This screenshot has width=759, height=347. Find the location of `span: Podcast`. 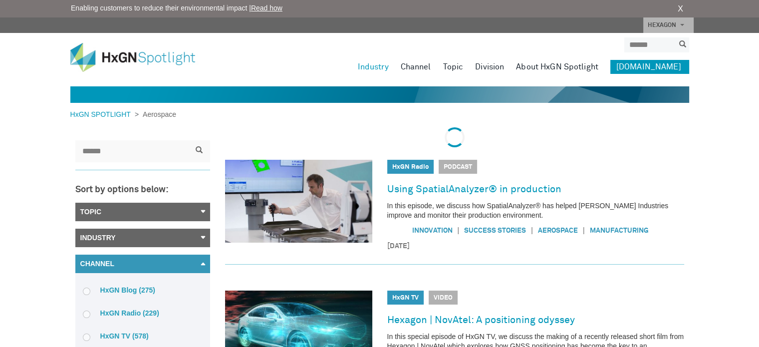

span: Podcast is located at coordinates (458, 167).